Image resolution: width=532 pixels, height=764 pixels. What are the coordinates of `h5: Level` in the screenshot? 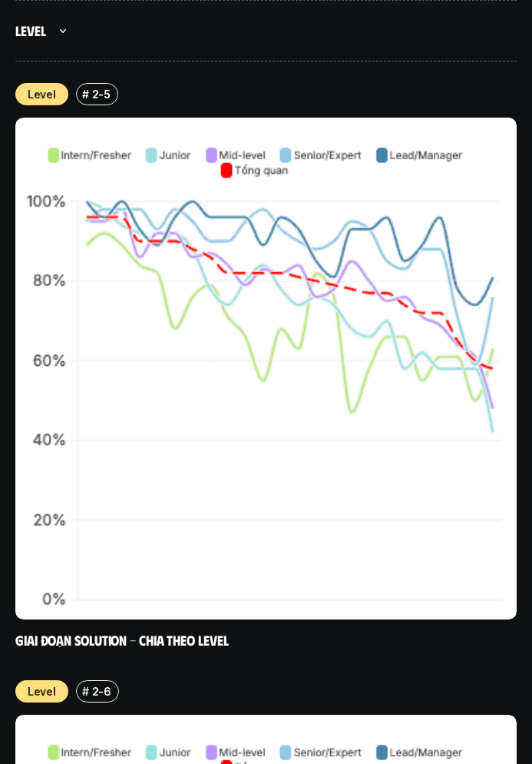 It's located at (30, 30).